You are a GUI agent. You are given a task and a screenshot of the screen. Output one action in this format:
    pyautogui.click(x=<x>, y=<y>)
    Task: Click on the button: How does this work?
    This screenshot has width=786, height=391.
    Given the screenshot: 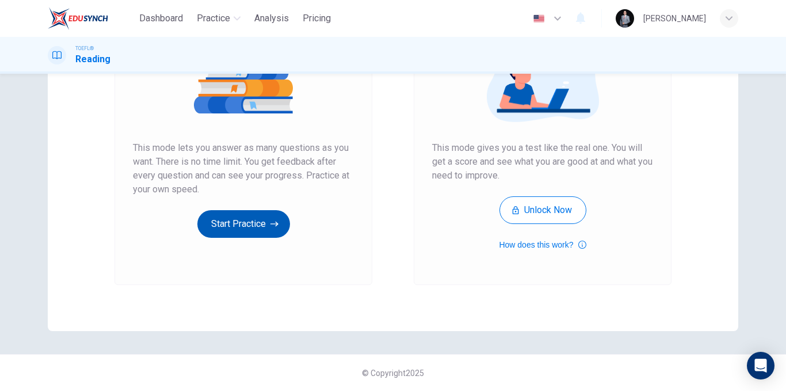 What is the action you would take?
    pyautogui.click(x=542, y=244)
    